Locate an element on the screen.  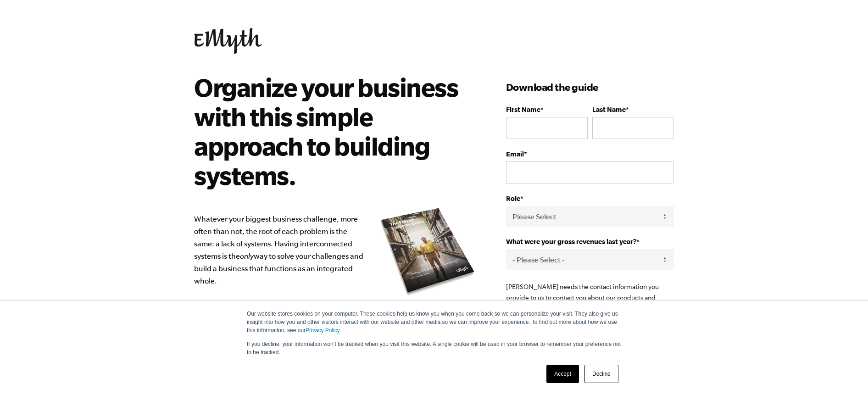
a: Decline is located at coordinates (601, 373).